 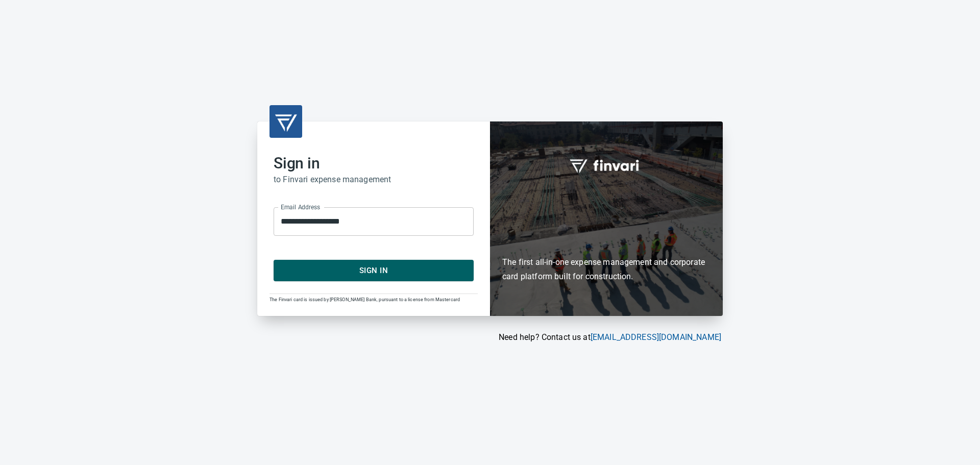 I want to click on h6: The first all-in-one expense management and corporate card platform built for construction., so click(x=606, y=240).